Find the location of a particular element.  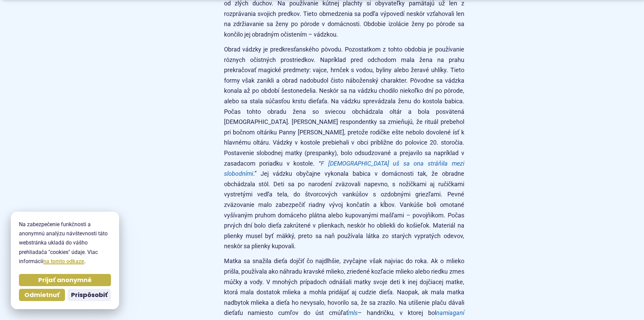

span: Prispôsobiť is located at coordinates (90, 294).